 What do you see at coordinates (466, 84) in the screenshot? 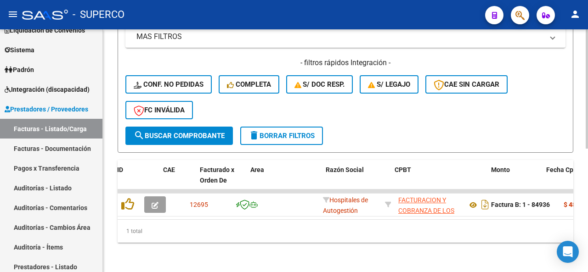
I see `span: CAE SIN CARGAR` at bounding box center [466, 84].